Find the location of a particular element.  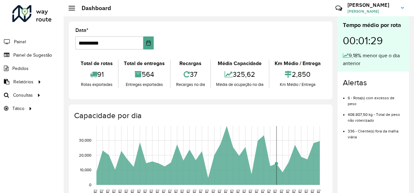

text: 30,000 is located at coordinates (85, 140).